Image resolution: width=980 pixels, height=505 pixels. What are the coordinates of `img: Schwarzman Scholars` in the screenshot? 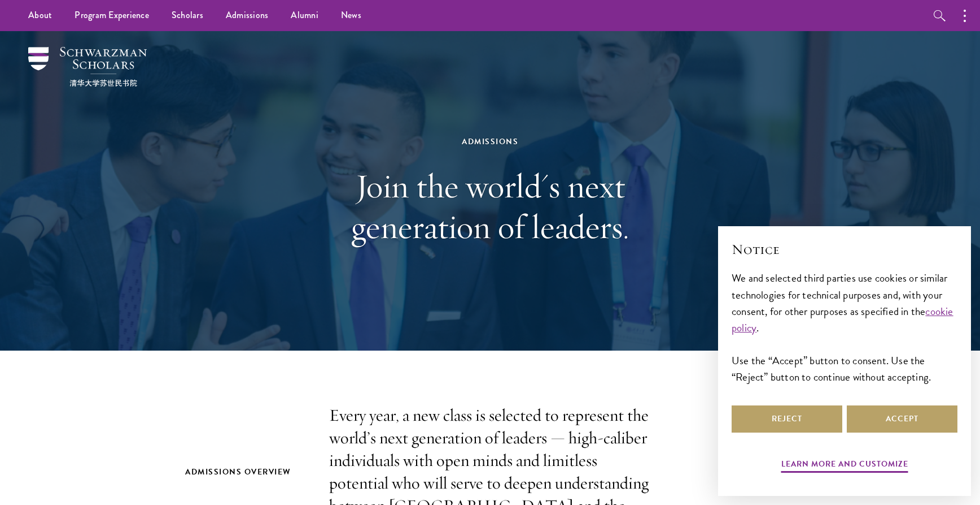 It's located at (88, 66).